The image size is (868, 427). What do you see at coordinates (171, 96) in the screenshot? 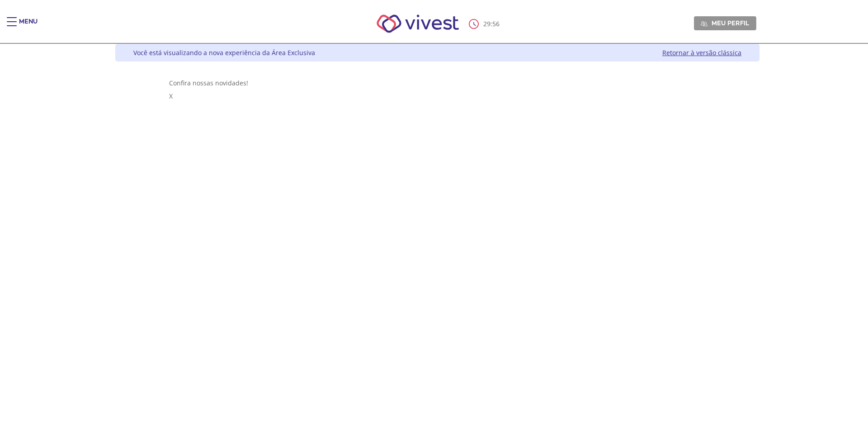
I see `span: X` at bounding box center [171, 96].